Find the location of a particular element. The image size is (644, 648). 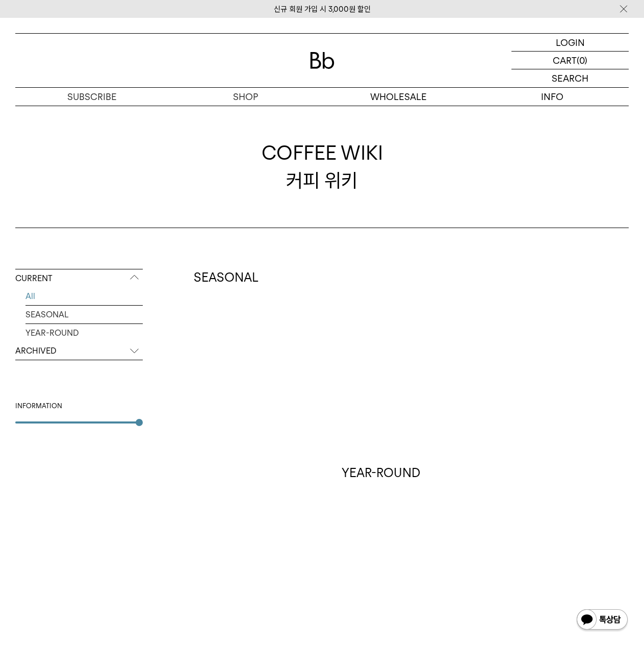

a: SEASONAL is located at coordinates (84, 315).